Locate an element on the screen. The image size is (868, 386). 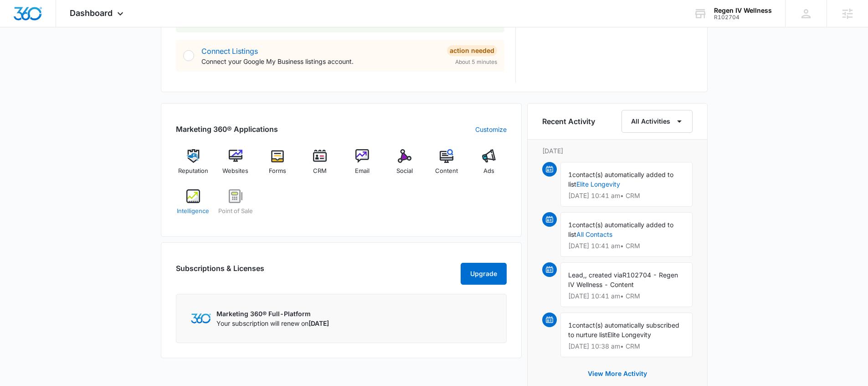
span: R102704 - Regen IV Wellness - Content is located at coordinates (623, 279).